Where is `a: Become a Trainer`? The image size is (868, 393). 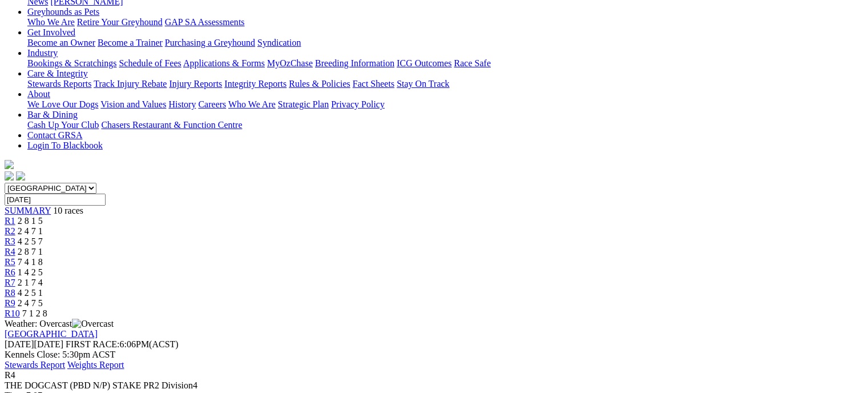
a: Become a Trainer is located at coordinates (130, 42).